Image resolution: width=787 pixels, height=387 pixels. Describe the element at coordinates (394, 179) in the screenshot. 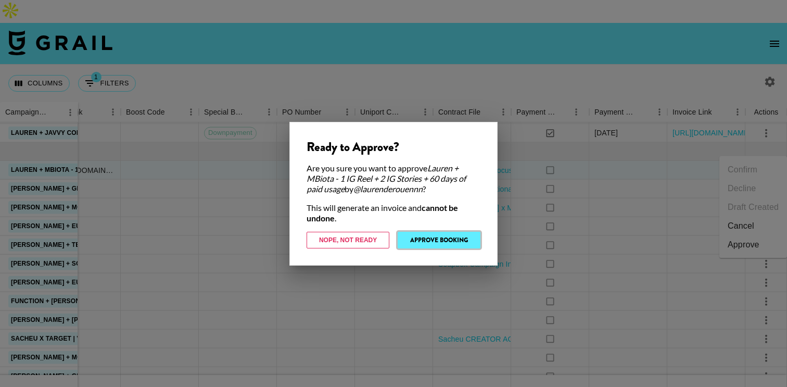

I see `div: Are you sure you want to approve by ?` at that location.